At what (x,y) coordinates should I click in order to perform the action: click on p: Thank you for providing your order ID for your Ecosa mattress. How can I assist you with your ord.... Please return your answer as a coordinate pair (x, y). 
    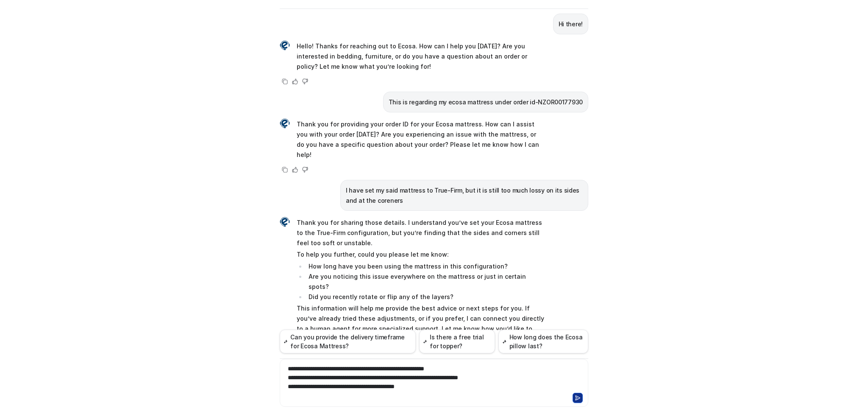
    Looking at the image, I should click on (420, 140).